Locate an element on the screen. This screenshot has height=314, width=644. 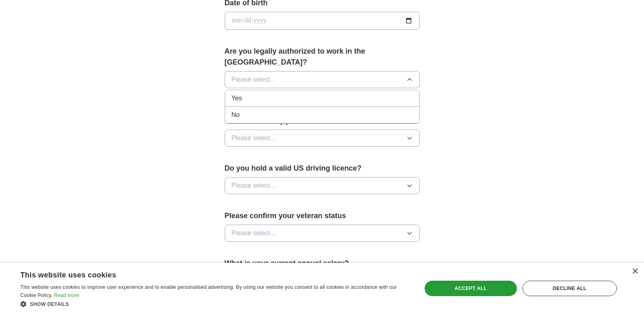
label: Do you hold a valid US driving licence? is located at coordinates (322, 168).